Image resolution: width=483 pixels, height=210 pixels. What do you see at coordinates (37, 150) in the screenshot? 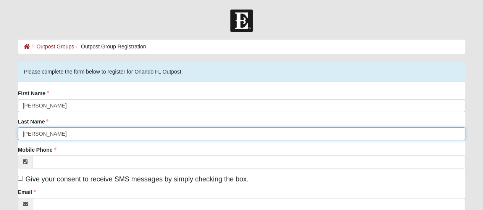
I see `label: Mobile Phone` at bounding box center [37, 150].